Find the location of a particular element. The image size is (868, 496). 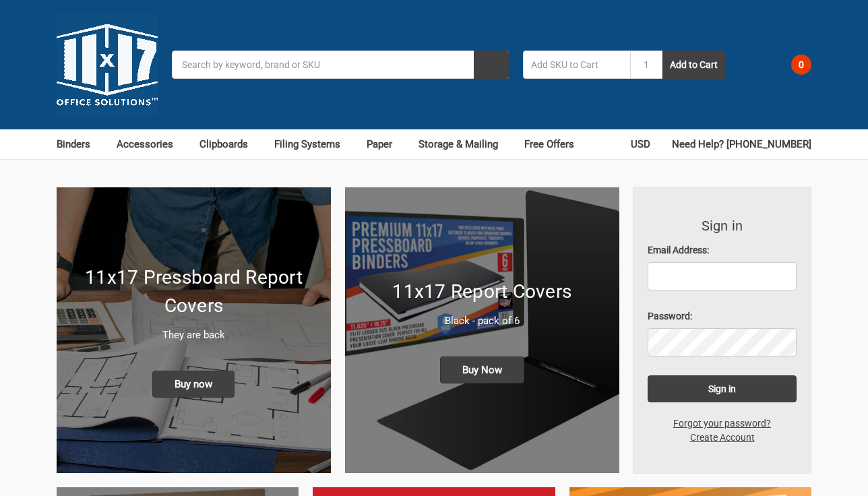

p: They are back is located at coordinates (194, 335).